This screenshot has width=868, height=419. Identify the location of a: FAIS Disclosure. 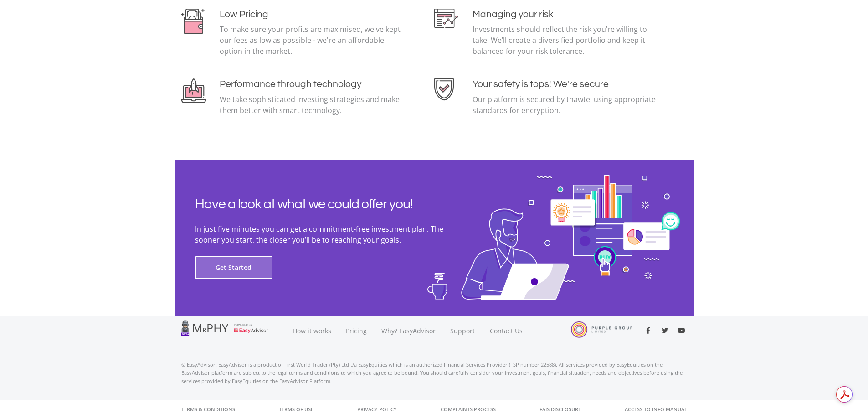
(560, 409).